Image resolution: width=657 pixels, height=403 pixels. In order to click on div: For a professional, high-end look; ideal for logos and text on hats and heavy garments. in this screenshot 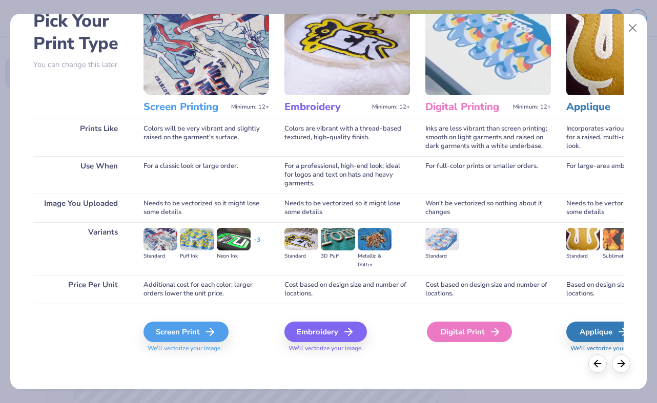, I will do `click(347, 175)`.